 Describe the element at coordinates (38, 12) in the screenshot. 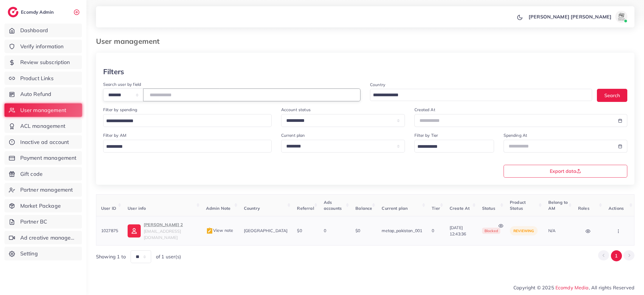

I see `h2: Ecomdy Admin` at that location.